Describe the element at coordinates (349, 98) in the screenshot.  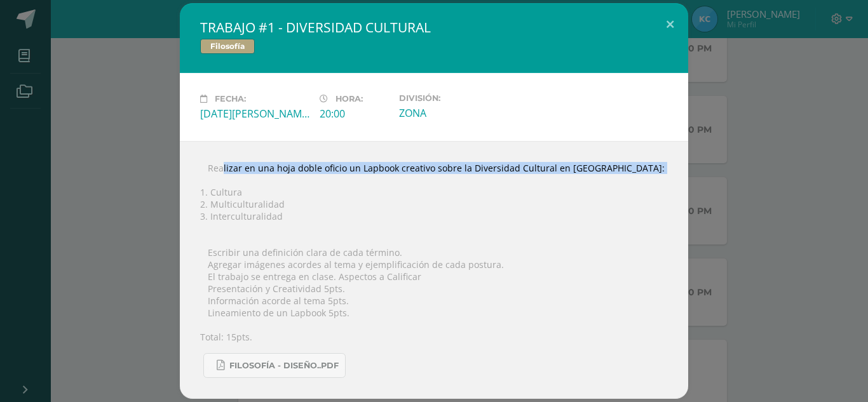
I see `span: Hora:` at that location.